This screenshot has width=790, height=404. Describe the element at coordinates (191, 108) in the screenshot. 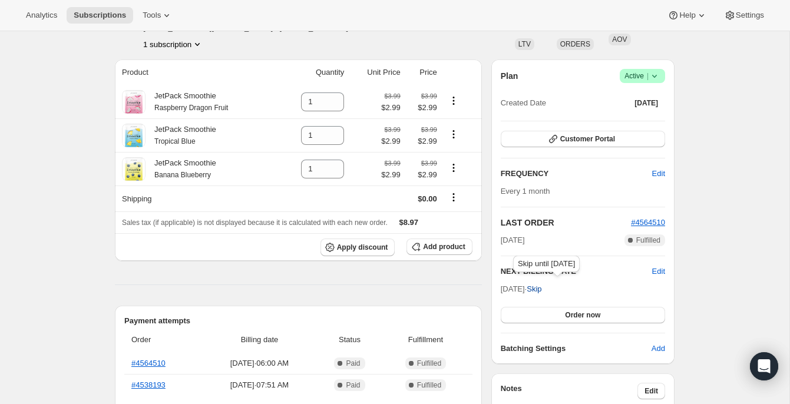

I see `small: Raspberry Dragon Fruit` at that location.